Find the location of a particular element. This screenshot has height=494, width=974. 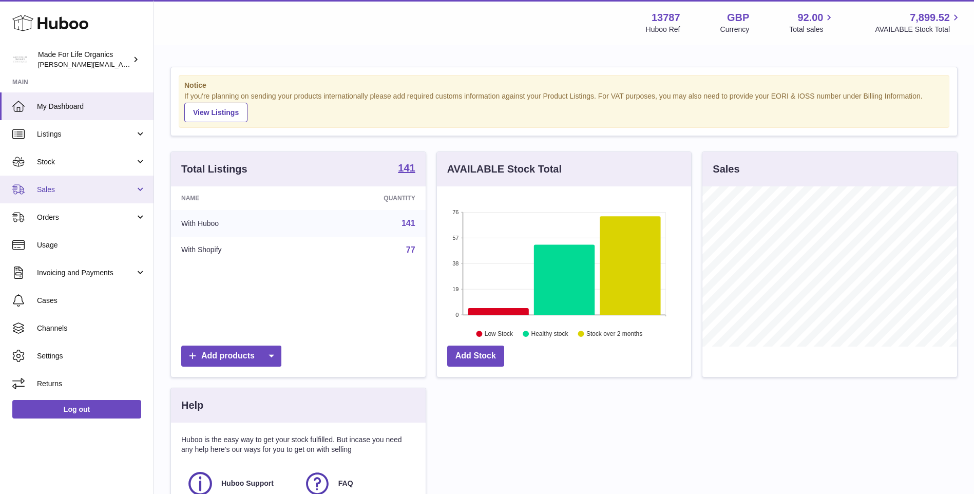

h3: Total Listings is located at coordinates (214, 169).